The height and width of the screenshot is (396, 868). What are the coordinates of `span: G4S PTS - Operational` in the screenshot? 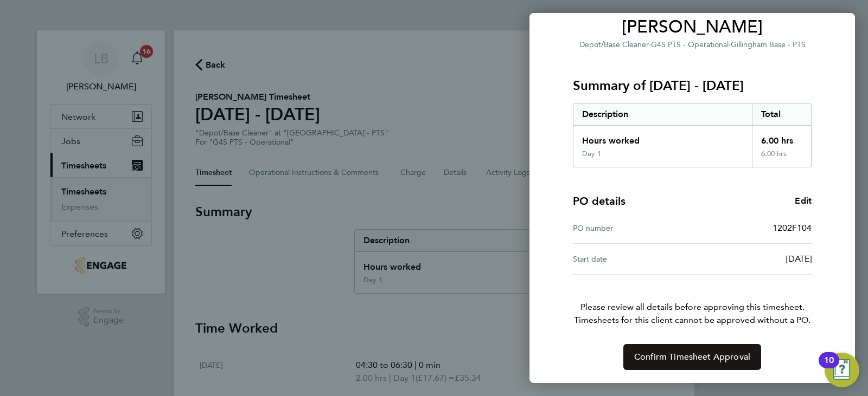 It's located at (689, 44).